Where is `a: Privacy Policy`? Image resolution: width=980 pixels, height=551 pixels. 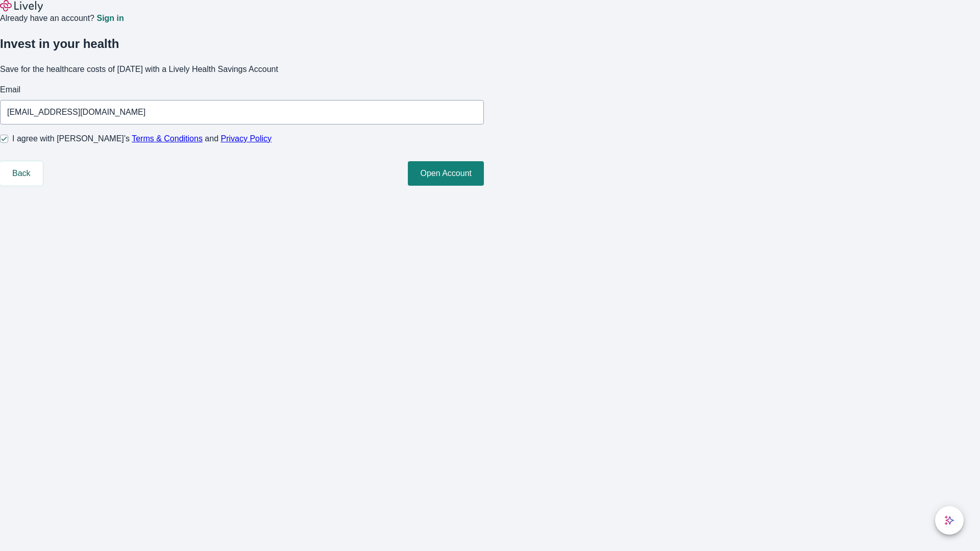 a: Privacy Policy is located at coordinates (246, 138).